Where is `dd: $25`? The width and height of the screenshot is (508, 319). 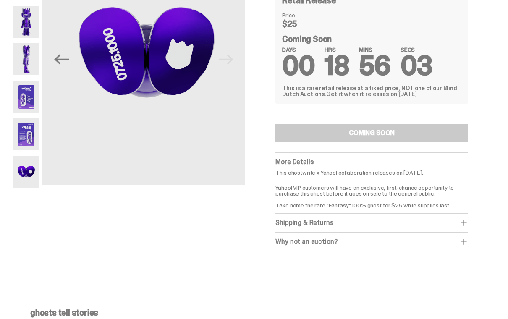
dd: $25 is located at coordinates (303, 24).